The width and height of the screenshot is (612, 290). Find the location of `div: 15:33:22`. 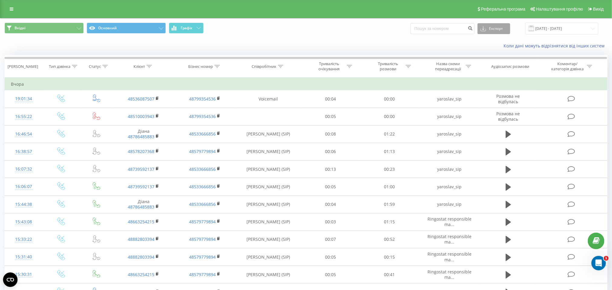

div: 15:33:22 is located at coordinates (24, 240).